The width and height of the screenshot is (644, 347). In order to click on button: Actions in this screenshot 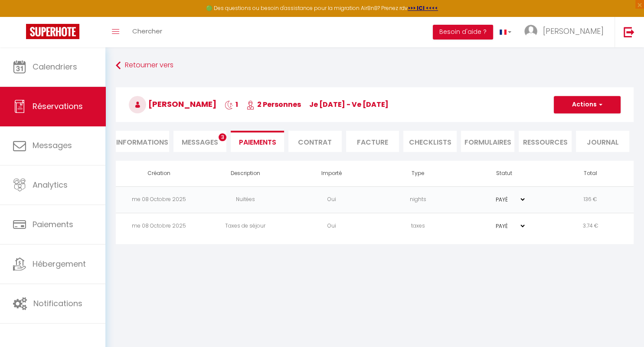, I will do `click(587, 105)`.